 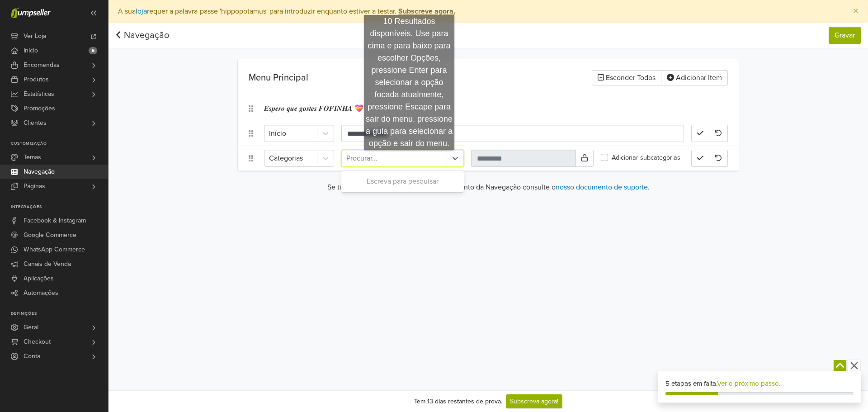 What do you see at coordinates (458, 402) in the screenshot?
I see `div: Tem 13 dias restantes de prova.` at bounding box center [458, 402].